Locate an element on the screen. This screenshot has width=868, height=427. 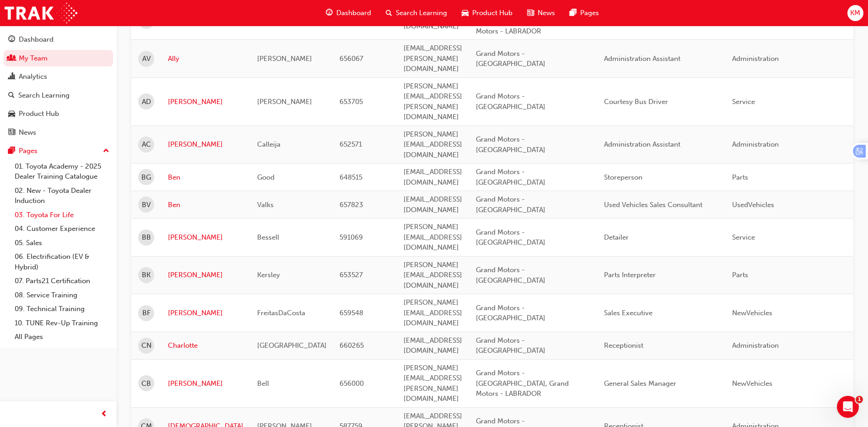
span: Detailer is located at coordinates (617, 237).